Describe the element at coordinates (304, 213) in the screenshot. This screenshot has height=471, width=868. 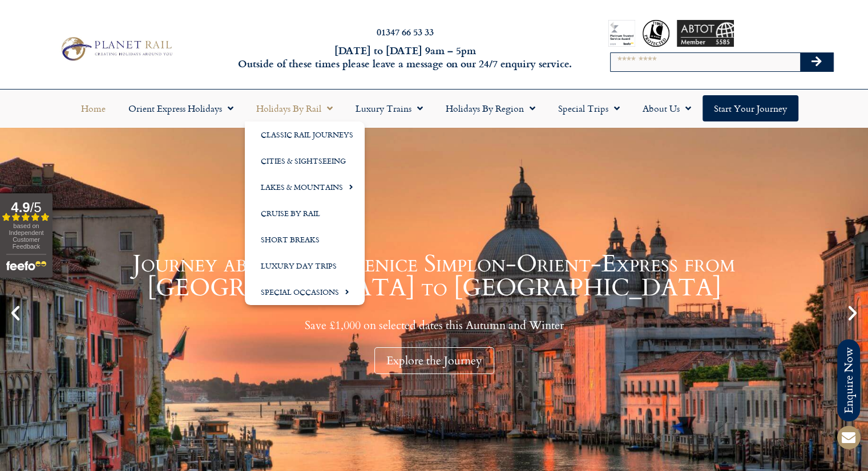
I see `ul: Holidays by Rail` at that location.